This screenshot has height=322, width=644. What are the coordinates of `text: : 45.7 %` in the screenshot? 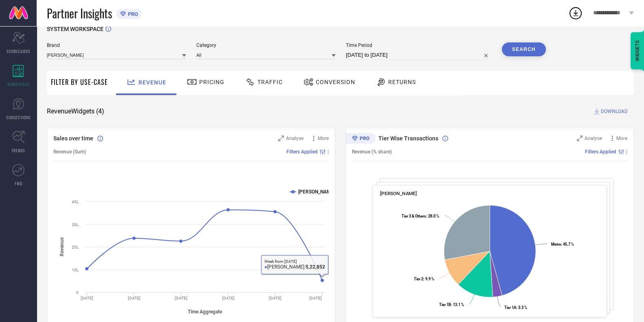 It's located at (563, 244).